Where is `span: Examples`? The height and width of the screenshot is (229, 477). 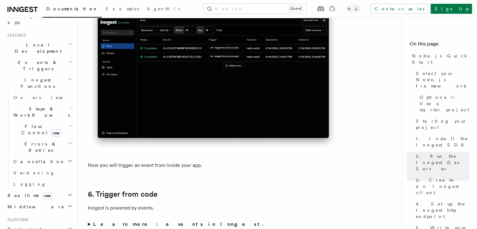 span: Examples is located at coordinates (122, 9).